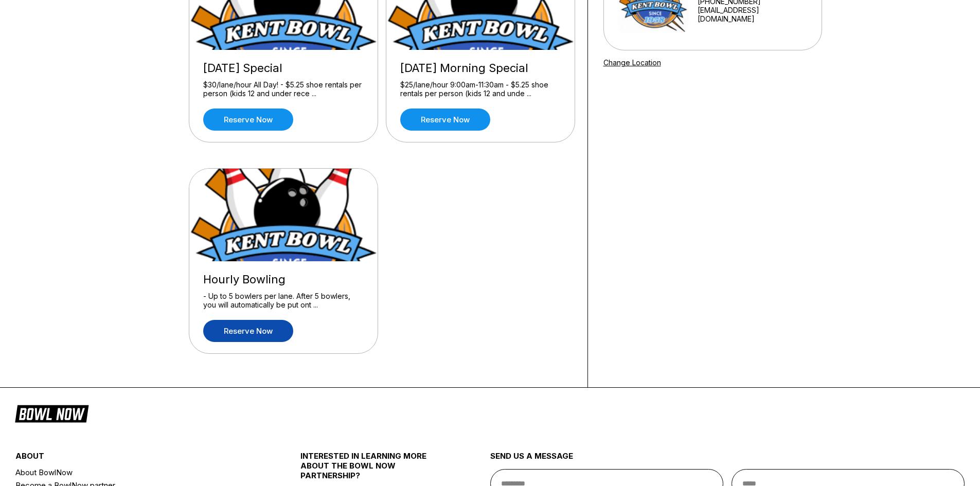  Describe the element at coordinates (134, 458) in the screenshot. I see `div: about` at that location.